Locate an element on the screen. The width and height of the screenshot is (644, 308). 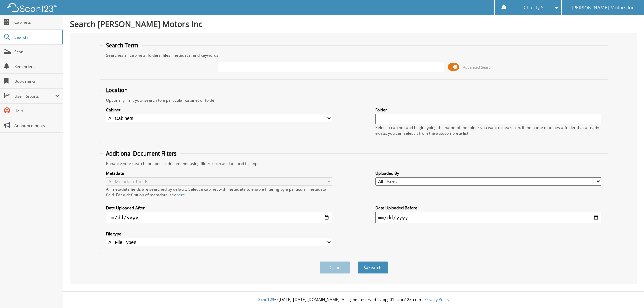
div: Optionally limit your search to a particular cabinet or folder is located at coordinates (354, 99).